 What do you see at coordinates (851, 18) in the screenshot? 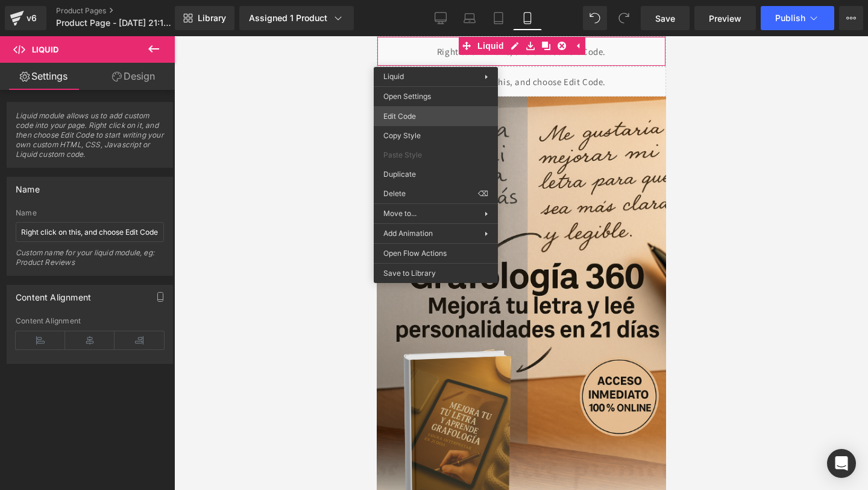
I see `button: More` at bounding box center [851, 18].